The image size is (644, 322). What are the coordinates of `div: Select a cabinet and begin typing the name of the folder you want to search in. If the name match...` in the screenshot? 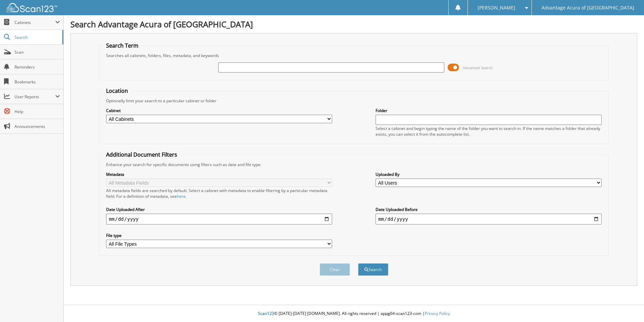 It's located at (488, 131).